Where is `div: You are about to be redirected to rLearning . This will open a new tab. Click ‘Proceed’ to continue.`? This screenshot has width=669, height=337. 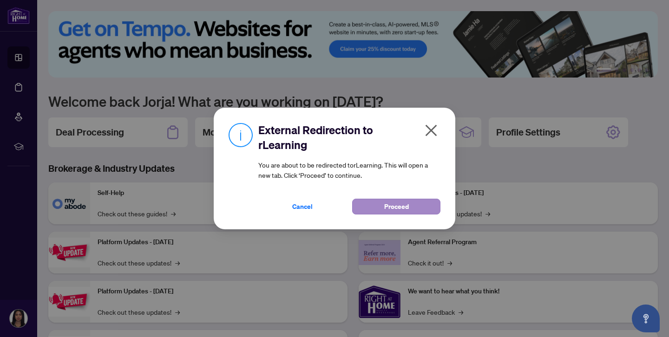
div: You are about to be redirected to rLearning . This will open a new tab. Click ‘Proceed’ to continue. is located at coordinates (349, 169).